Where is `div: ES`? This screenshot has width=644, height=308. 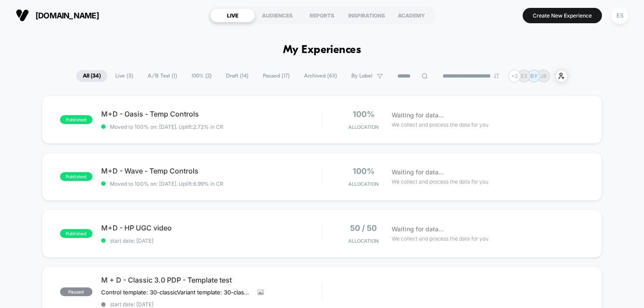 div: ES is located at coordinates (619, 16).